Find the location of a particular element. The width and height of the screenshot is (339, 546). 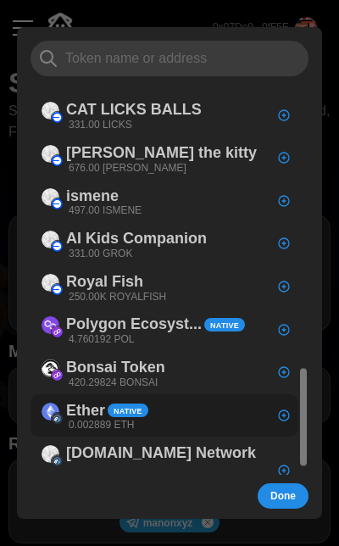

p: Ether is located at coordinates (86, 410).